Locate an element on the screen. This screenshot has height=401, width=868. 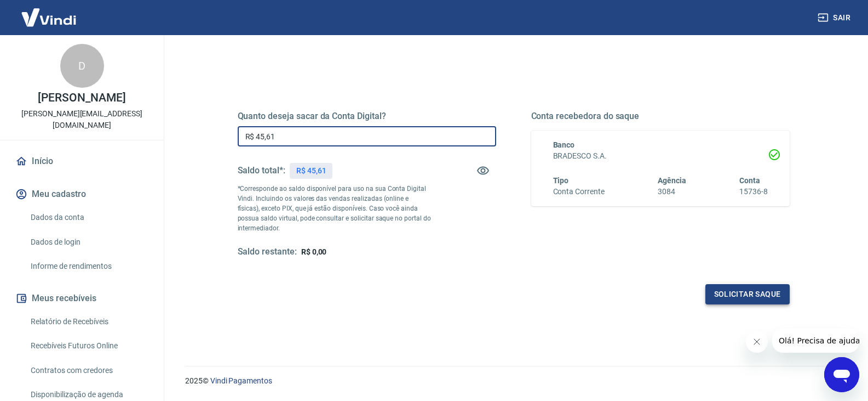
h5: Conta recebedora do saque is located at coordinates (660, 116).